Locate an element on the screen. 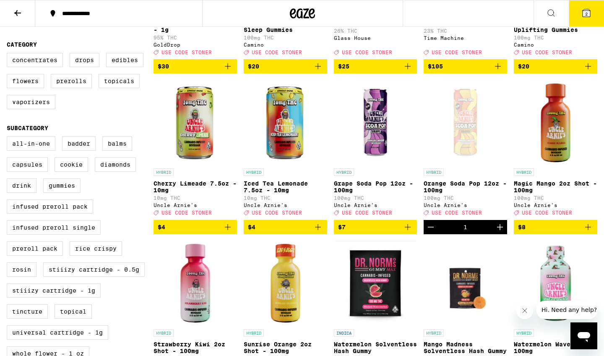 The height and width of the screenshot is (356, 604). label: Topical is located at coordinates (73, 311).